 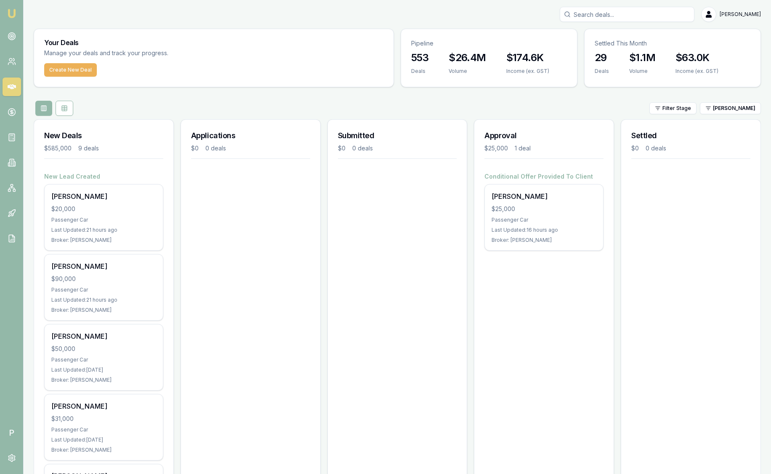 What do you see at coordinates (627, 14) in the screenshot?
I see `input: Search deals` at bounding box center [627, 14].